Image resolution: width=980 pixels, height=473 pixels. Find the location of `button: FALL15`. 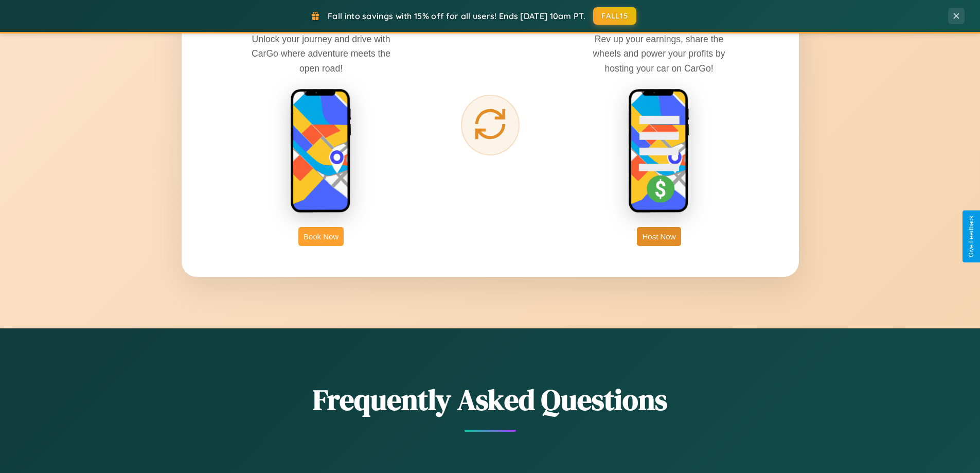

button: FALL15 is located at coordinates (615, 16).